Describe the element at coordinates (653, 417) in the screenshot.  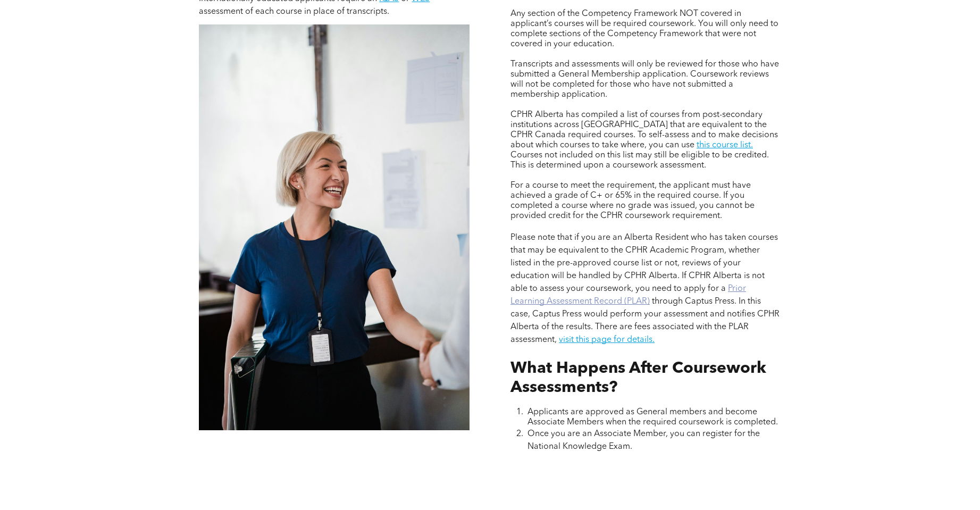
I see `span: Applicants are approved as General members and become Associate Members when the required coursew...` at that location.